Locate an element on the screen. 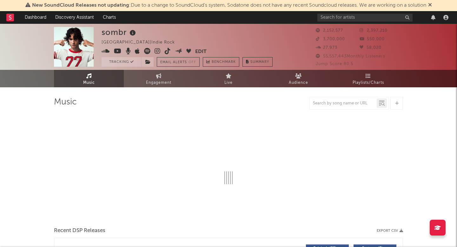 This screenshot has height=247, width=457. a: Audience is located at coordinates (298, 78).